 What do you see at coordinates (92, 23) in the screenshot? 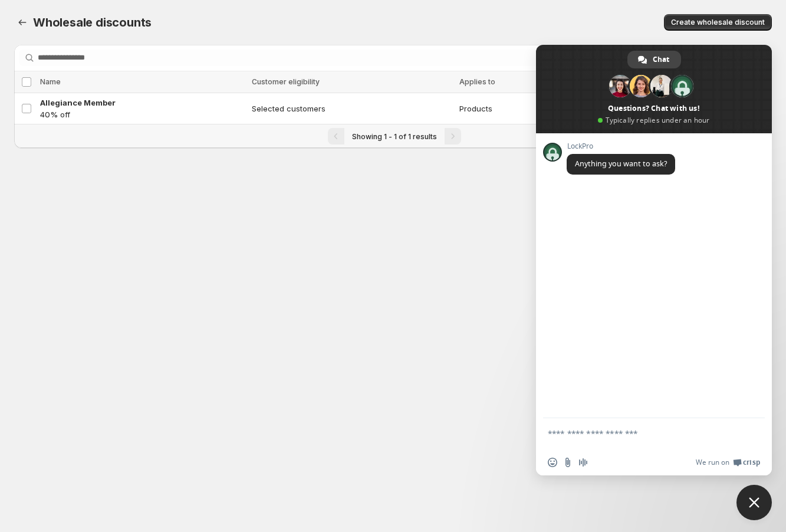
I see `span: Wholesale discounts` at bounding box center [92, 23].